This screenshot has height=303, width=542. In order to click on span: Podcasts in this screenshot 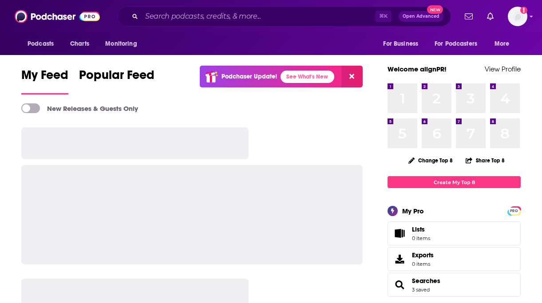, I will do `click(40, 44)`.